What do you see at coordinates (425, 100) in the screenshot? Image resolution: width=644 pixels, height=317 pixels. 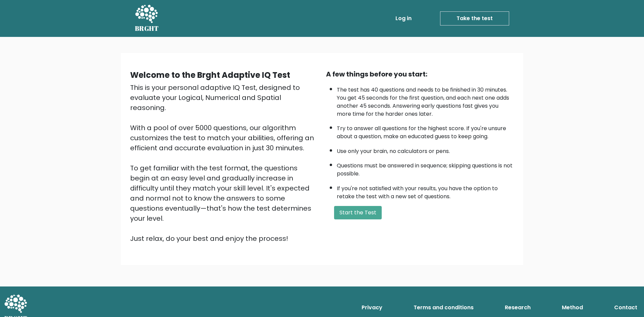 I see `li: The test has 40 questions and needs to be finished in 30 minutes. You get 45 seconds for the firs...` at bounding box center [425, 100].